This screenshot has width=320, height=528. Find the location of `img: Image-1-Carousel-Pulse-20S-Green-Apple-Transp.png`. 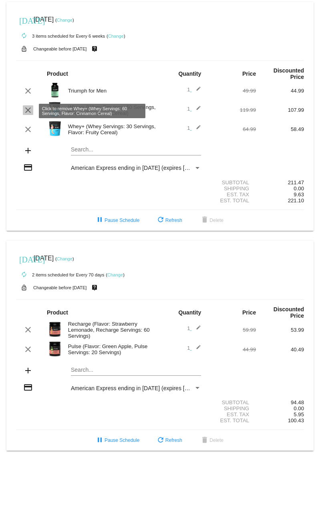

img: Image-1-Carousel-Pulse-20S-Green-Apple-Transp.png is located at coordinates (55, 349).